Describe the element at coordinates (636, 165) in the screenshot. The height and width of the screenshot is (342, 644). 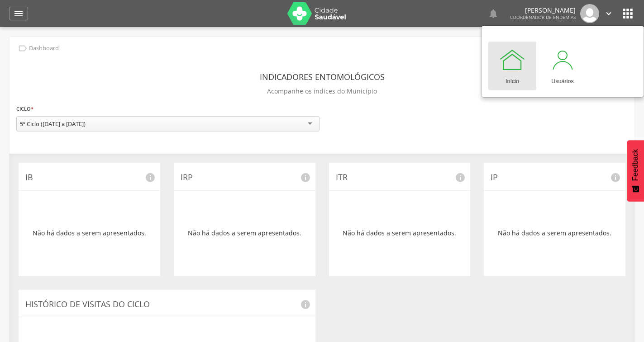
I see `span: Feedback` at that location.